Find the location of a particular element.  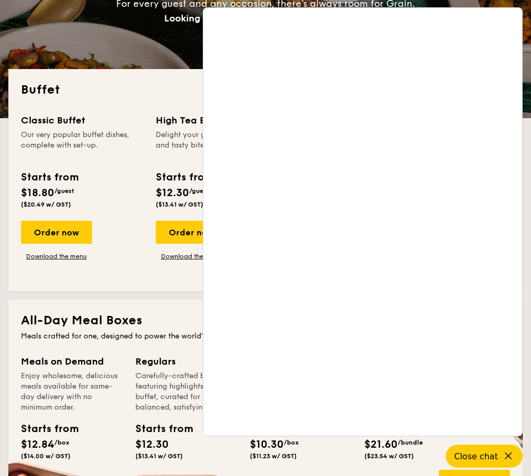

div: Meals crafted for one, designed to power the world's best meetings and events. is located at coordinates (266, 336).